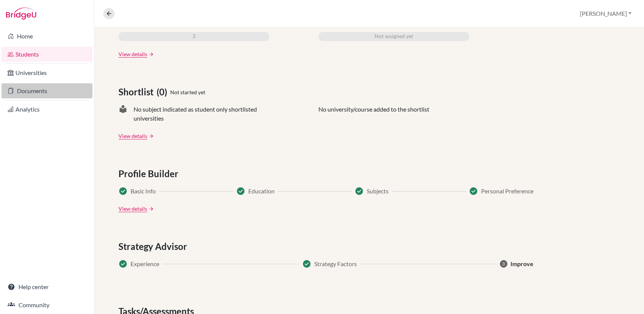 This screenshot has width=644, height=314. What do you see at coordinates (47, 54) in the screenshot?
I see `a: Students` at bounding box center [47, 54].